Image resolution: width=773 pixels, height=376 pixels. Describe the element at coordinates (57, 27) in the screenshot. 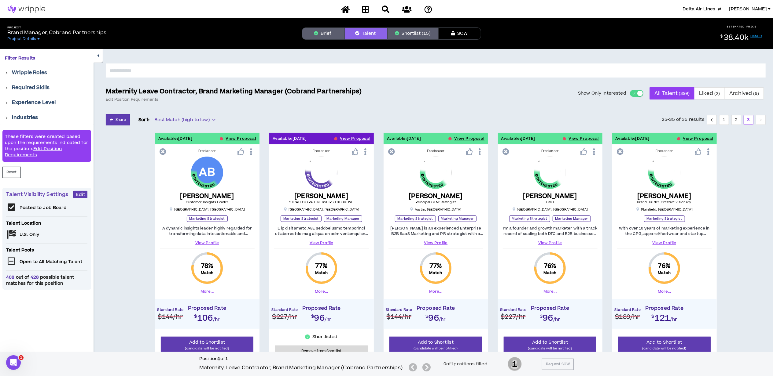

I see `h5: Project` at that location.